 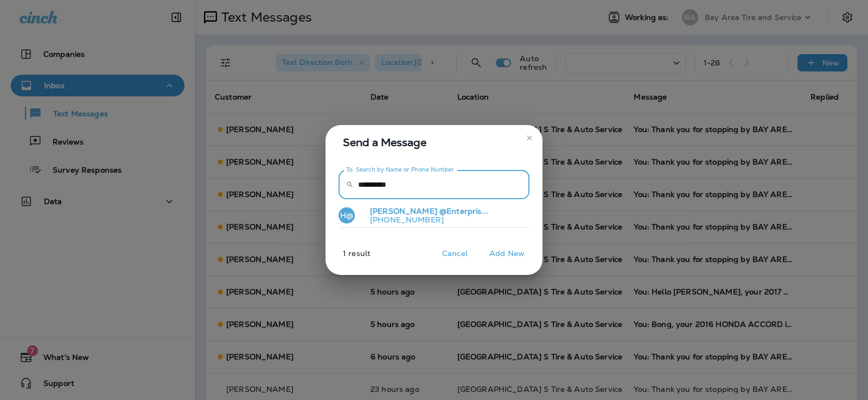 I want to click on div: H@, so click(x=346, y=216).